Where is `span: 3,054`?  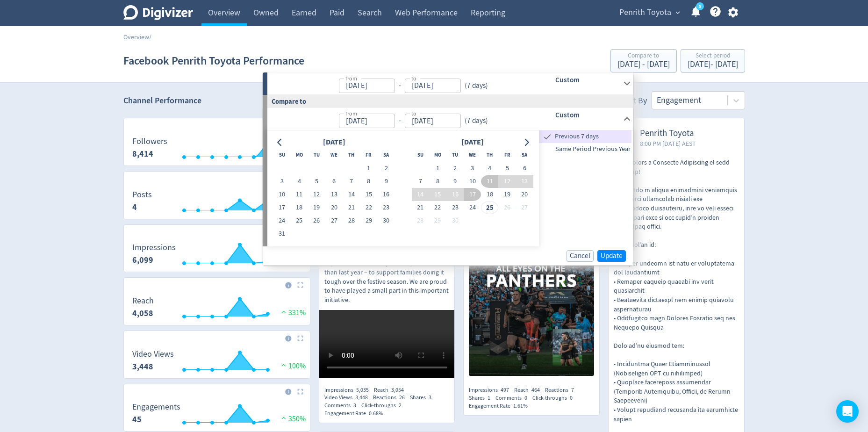
span: 3,054 is located at coordinates (397, 390).